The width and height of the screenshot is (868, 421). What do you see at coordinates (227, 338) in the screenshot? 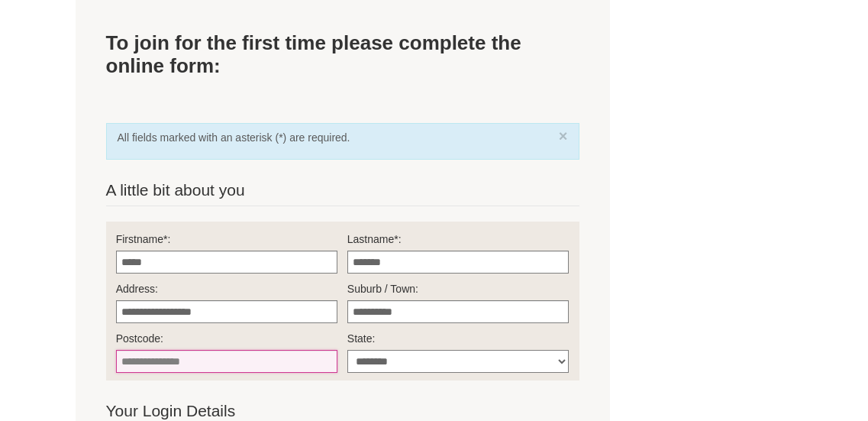
I see `label: Postcode:` at bounding box center [227, 338].